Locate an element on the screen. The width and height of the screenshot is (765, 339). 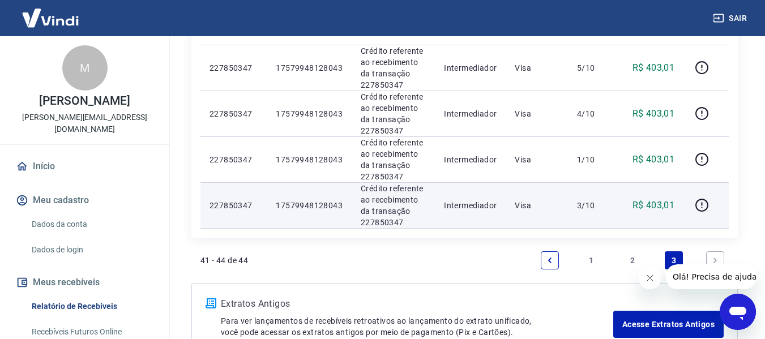
a: Page 3 is your current page is located at coordinates (674, 260).